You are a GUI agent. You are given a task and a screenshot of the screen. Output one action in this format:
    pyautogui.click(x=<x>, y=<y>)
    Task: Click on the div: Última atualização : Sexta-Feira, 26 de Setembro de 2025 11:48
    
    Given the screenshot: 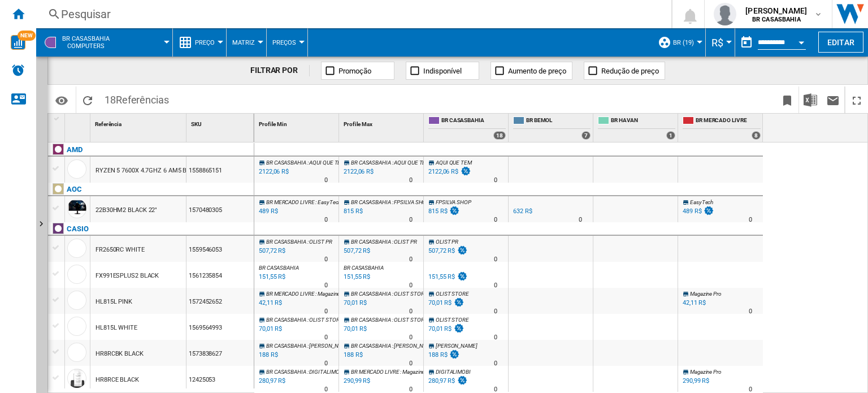 What is the action you would take?
    pyautogui.click(x=267, y=211)
    